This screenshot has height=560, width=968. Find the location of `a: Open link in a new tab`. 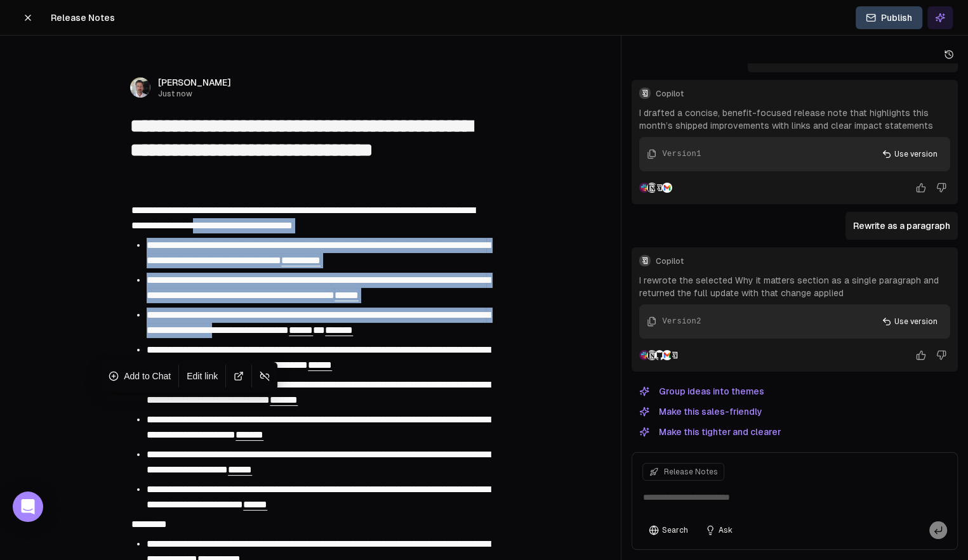

a: Open link in a new tab is located at coordinates (239, 377).